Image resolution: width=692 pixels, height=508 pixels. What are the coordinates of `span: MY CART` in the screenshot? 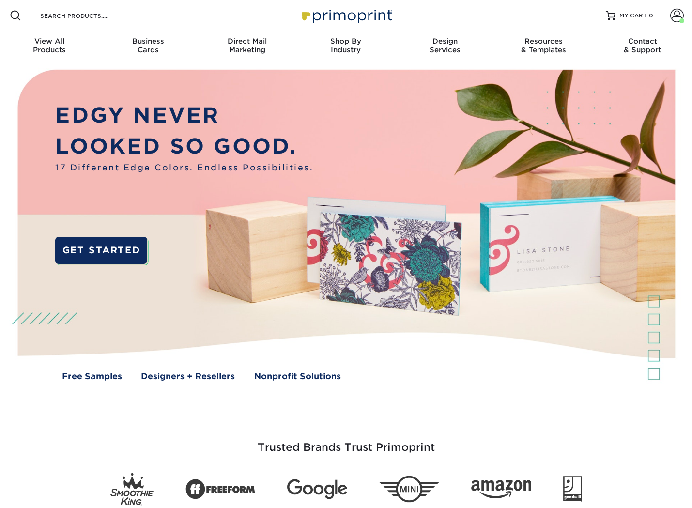 It's located at (633, 15).